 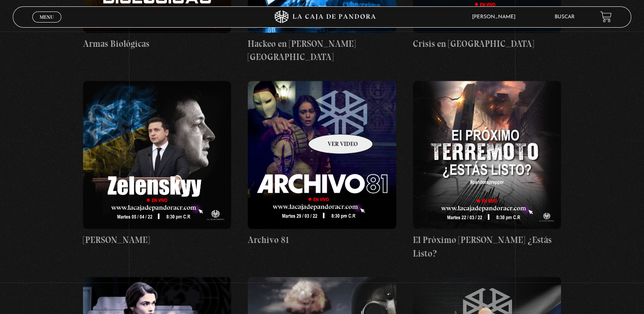 What do you see at coordinates (322, 164) in the screenshot?
I see `a: Archivo 81` at bounding box center [322, 164].